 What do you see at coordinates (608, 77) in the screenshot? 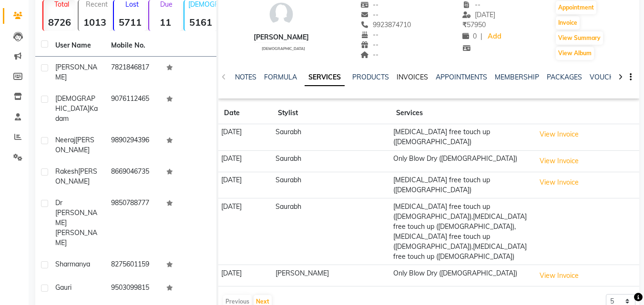
I see `a: VOUCHERS` at bounding box center [608, 77].